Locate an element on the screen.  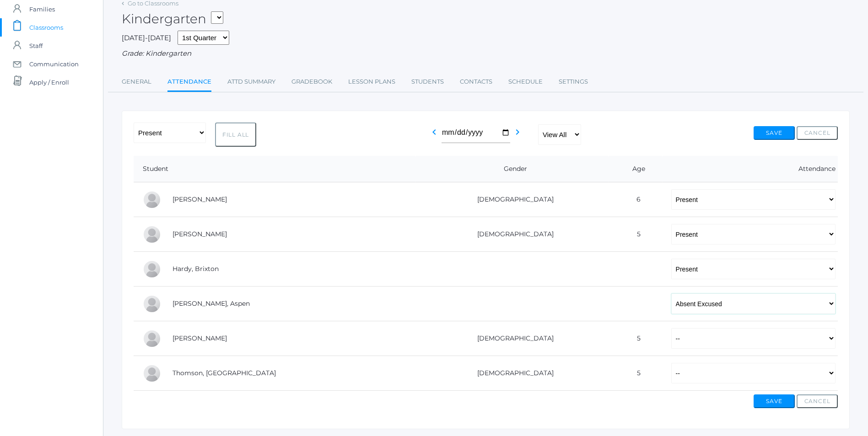
a: Students is located at coordinates (427, 82).